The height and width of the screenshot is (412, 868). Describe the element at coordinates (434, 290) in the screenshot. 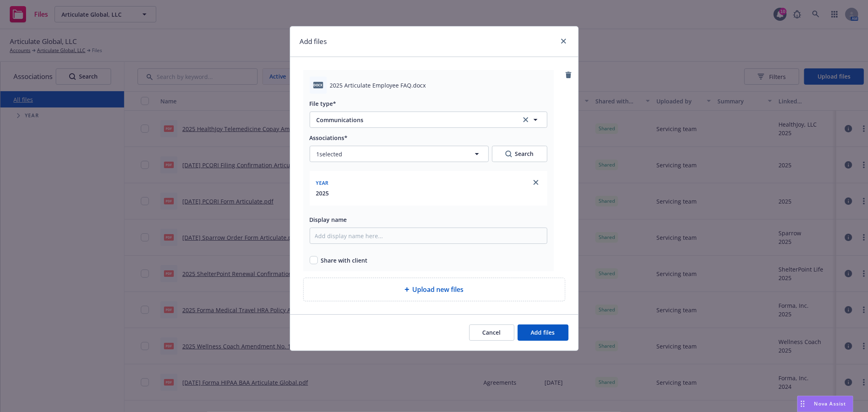

I see `div: Upload new files` at that location.